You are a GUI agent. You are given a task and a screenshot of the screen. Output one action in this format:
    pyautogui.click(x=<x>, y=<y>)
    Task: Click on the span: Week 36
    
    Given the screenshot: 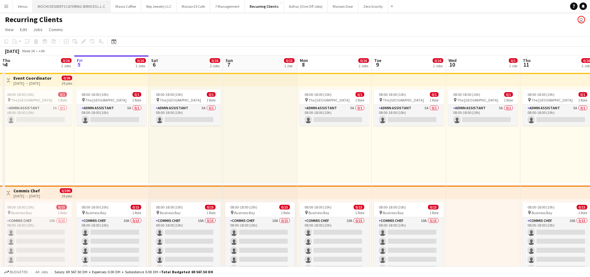 What is the action you would take?
    pyautogui.click(x=28, y=51)
    